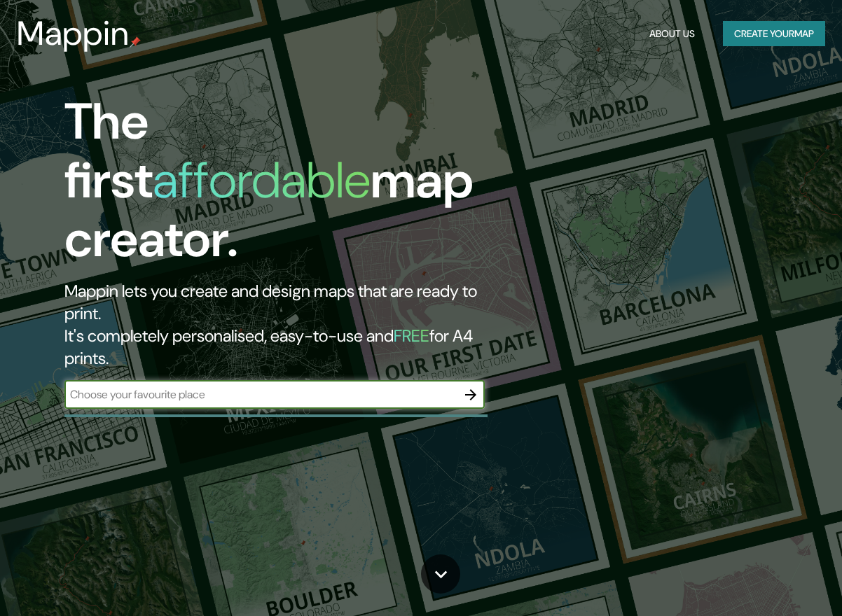 The image size is (842, 616). Describe the element at coordinates (274, 187) in the screenshot. I see `h1: The first map creator.` at that location.